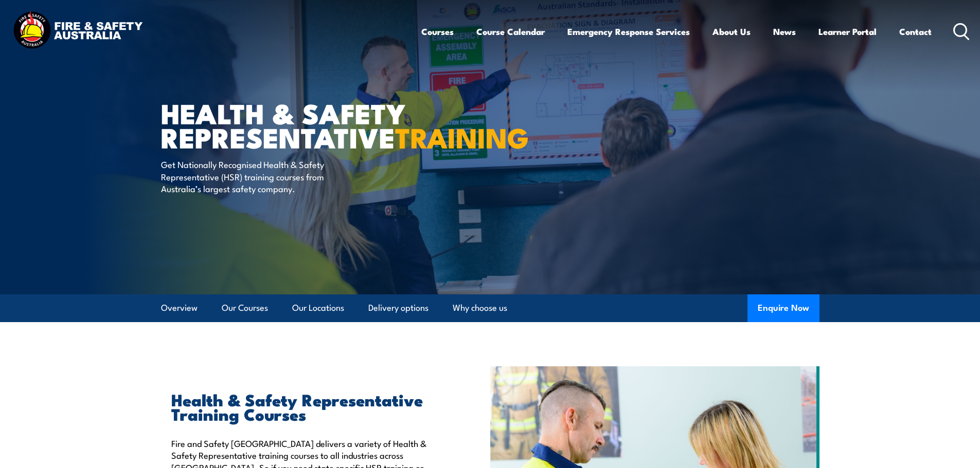  What do you see at coordinates (255, 177) in the screenshot?
I see `p: Get Nationally Recognised Health & Safety Representative (HSR) training courses from Australia’s ...` at bounding box center [255, 177].